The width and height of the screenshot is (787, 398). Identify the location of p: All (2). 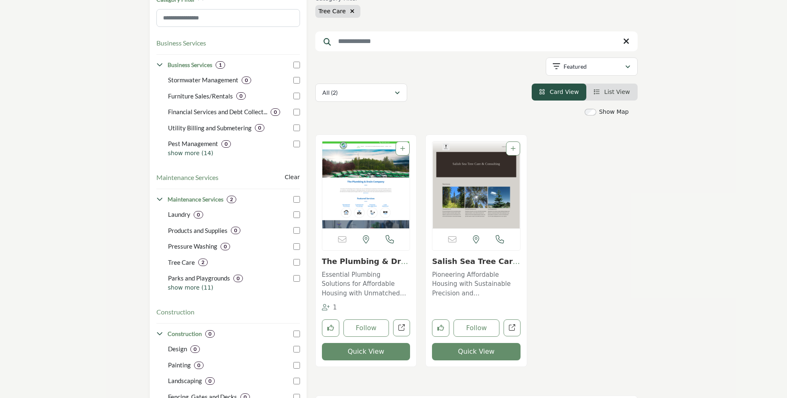
(330, 93).